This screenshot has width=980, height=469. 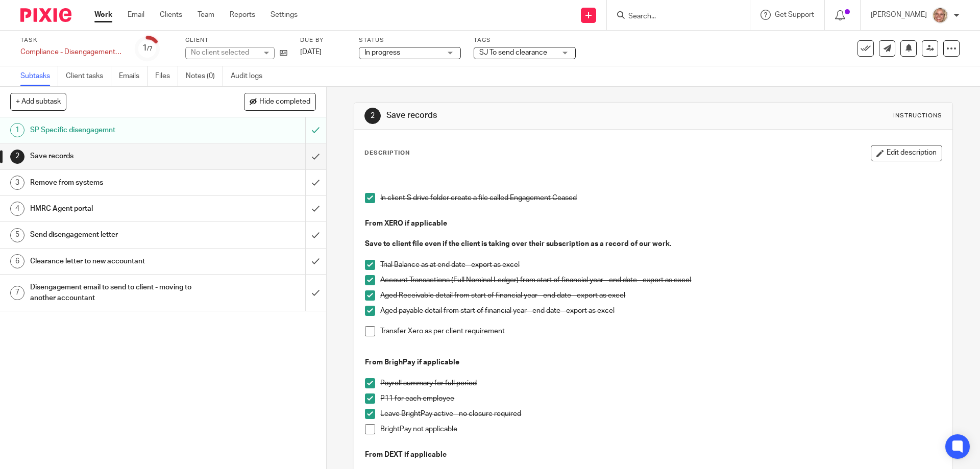 What do you see at coordinates (524, 40) in the screenshot?
I see `label: Tags` at bounding box center [524, 40].